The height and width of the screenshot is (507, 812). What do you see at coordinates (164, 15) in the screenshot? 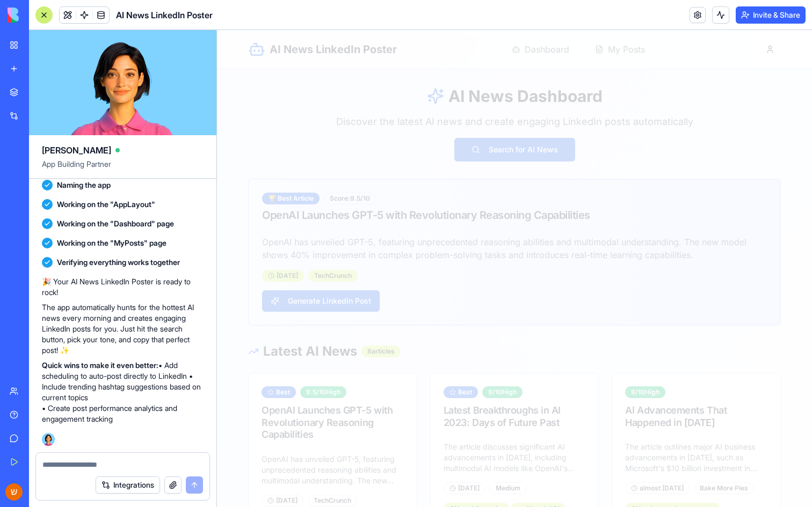
I see `span: AI News LinkedIn Poster` at bounding box center [164, 15].